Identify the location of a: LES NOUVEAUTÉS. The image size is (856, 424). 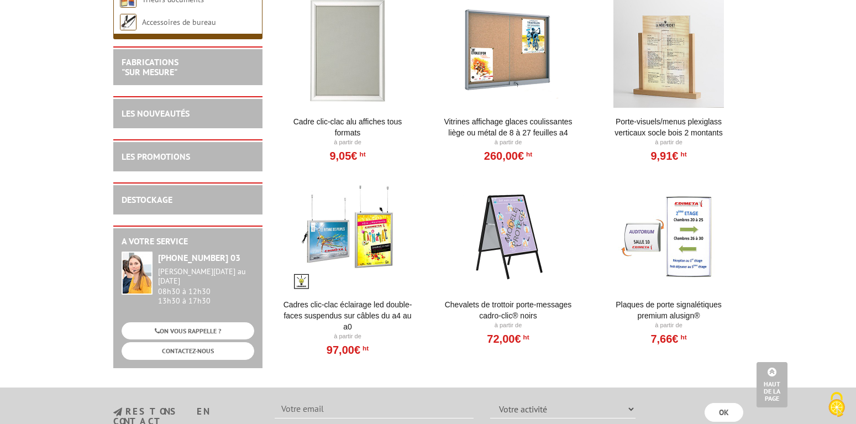
(155, 113).